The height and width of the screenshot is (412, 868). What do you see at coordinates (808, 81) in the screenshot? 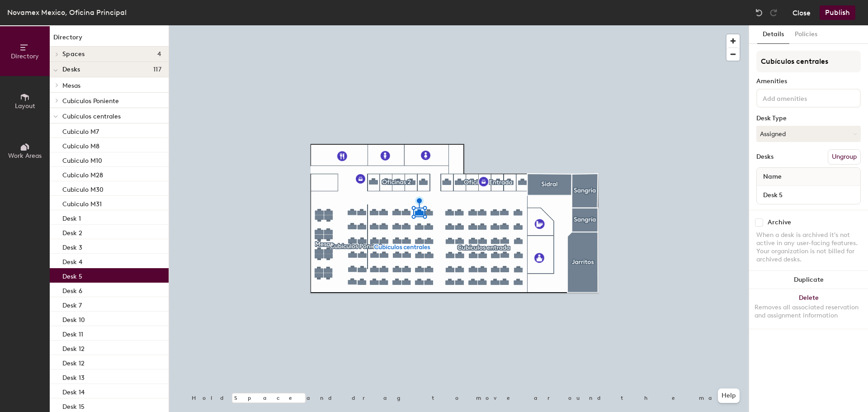
I see `div: Amenities` at bounding box center [808, 81].